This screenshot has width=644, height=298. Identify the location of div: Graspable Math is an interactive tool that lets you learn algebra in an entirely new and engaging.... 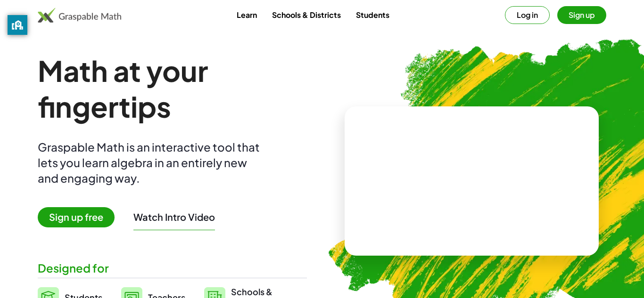
(151, 163).